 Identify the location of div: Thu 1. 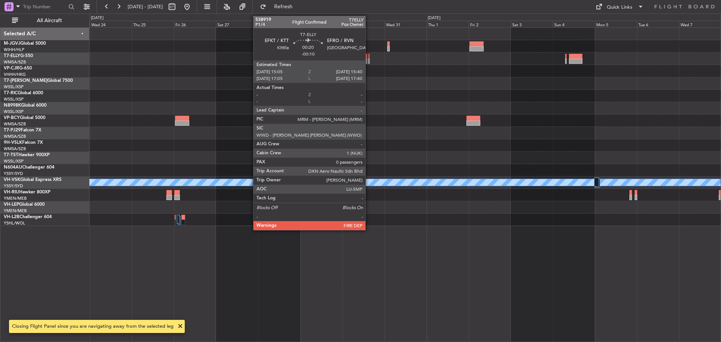
(448, 24).